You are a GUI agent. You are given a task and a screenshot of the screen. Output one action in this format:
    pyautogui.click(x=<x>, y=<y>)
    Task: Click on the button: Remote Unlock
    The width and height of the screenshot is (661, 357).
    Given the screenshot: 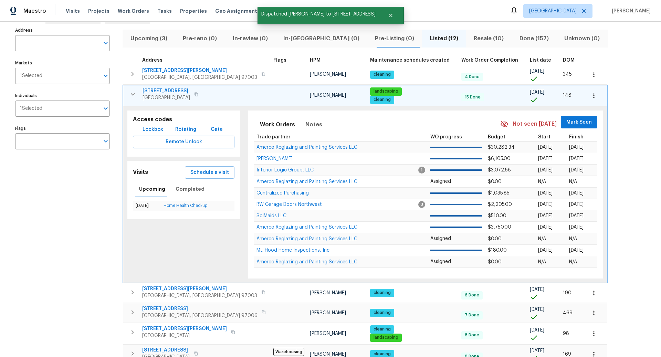 What is the action you would take?
    pyautogui.click(x=183, y=142)
    